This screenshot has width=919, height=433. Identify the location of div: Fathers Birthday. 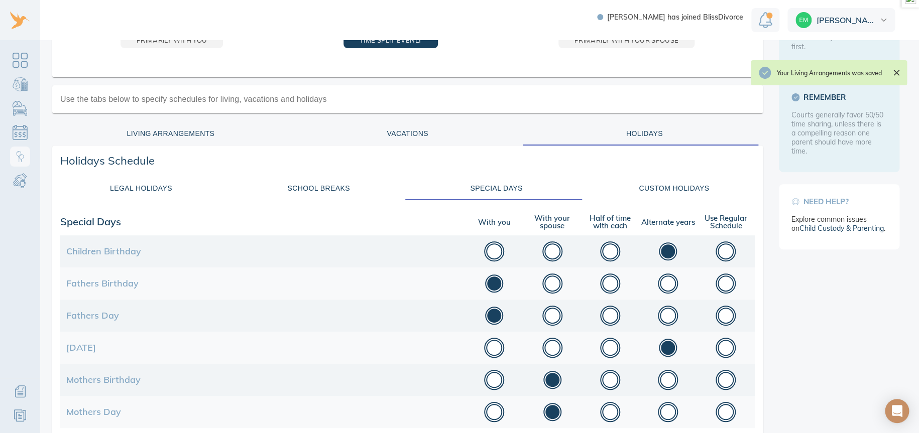
(263, 284).